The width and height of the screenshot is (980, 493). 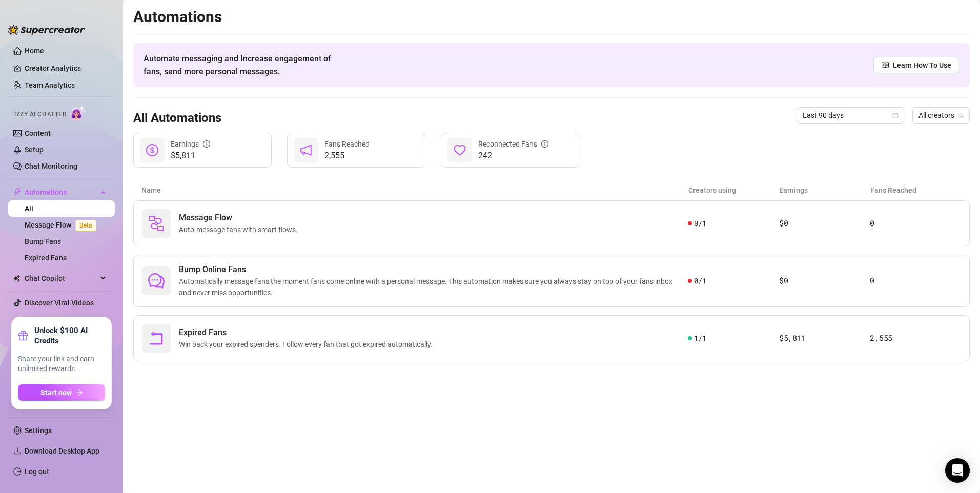 I want to click on span: Message Flow, so click(x=240, y=218).